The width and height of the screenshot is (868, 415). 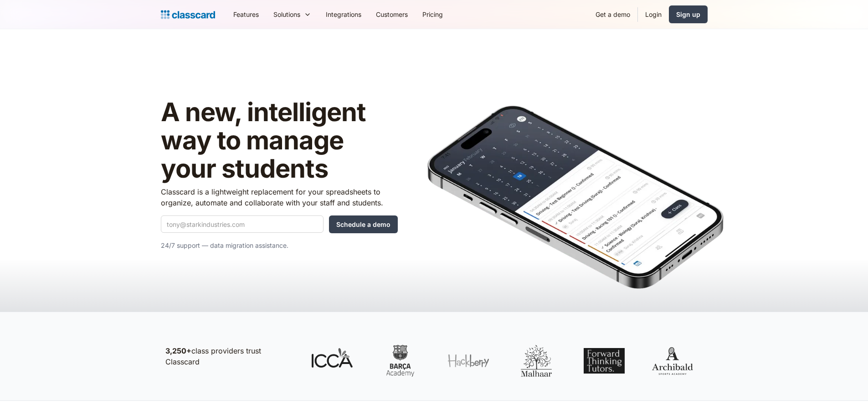 What do you see at coordinates (229, 356) in the screenshot?
I see `p: class providers trust Classcard` at bounding box center [229, 356].